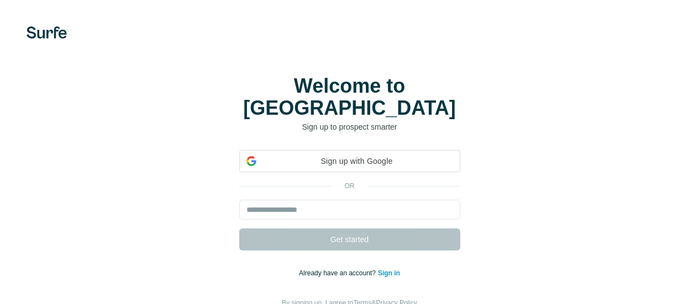  What do you see at coordinates (46, 33) in the screenshot?
I see `img: Surfe's logo` at bounding box center [46, 33].